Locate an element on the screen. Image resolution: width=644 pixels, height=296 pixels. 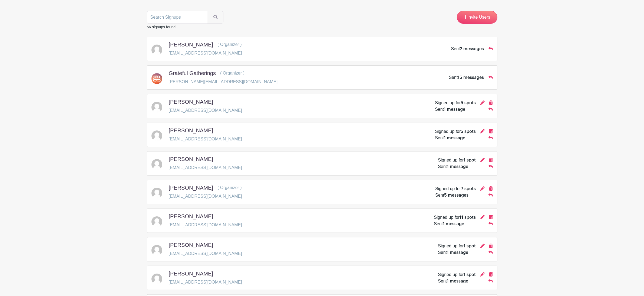
small: 56 signups found is located at coordinates (161, 27).